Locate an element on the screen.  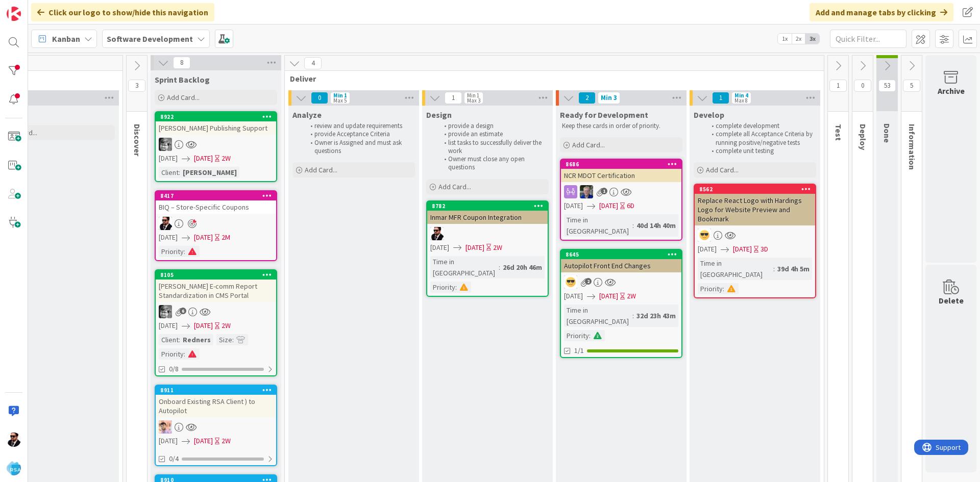
div: Min 1 is located at coordinates (473, 95).